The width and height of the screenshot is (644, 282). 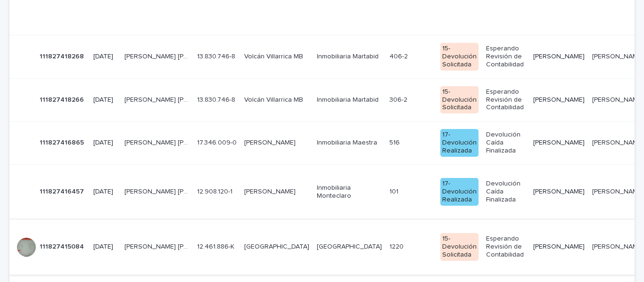 I want to click on p: 111827418266, so click(x=63, y=99).